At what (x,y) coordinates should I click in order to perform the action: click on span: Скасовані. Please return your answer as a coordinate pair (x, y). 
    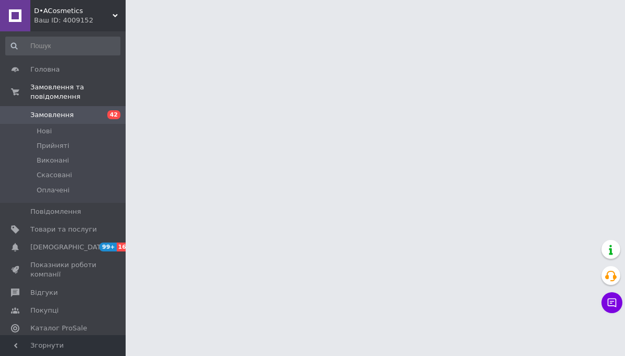
    Looking at the image, I should click on (54, 175).